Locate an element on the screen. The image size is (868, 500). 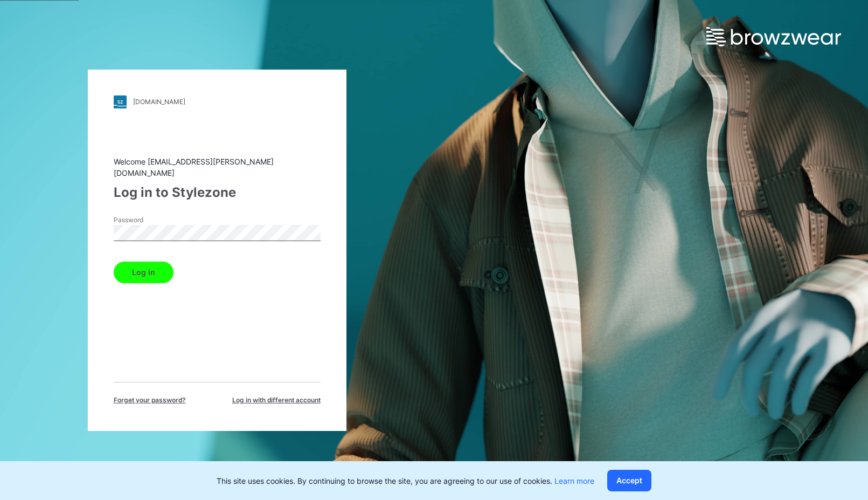
label: Password is located at coordinates (151, 220).